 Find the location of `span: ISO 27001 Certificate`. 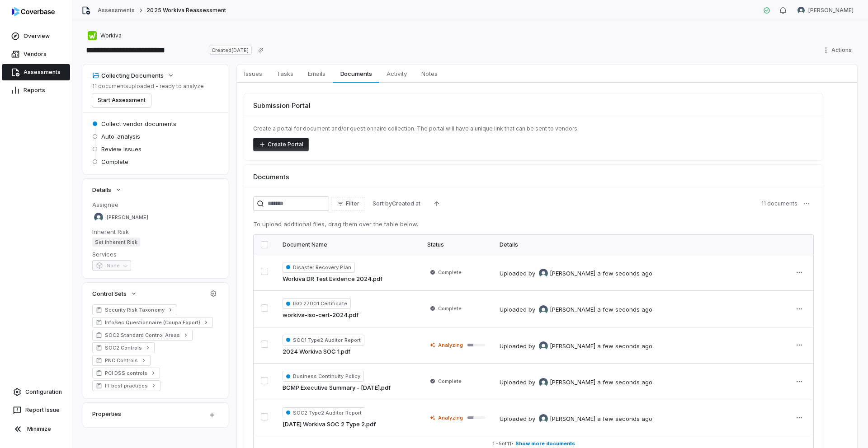

span: ISO 27001 Certificate is located at coordinates (316, 303).